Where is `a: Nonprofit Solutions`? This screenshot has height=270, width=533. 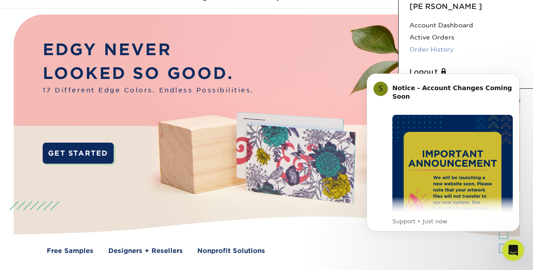
a: Nonprofit Solutions is located at coordinates (231, 251).